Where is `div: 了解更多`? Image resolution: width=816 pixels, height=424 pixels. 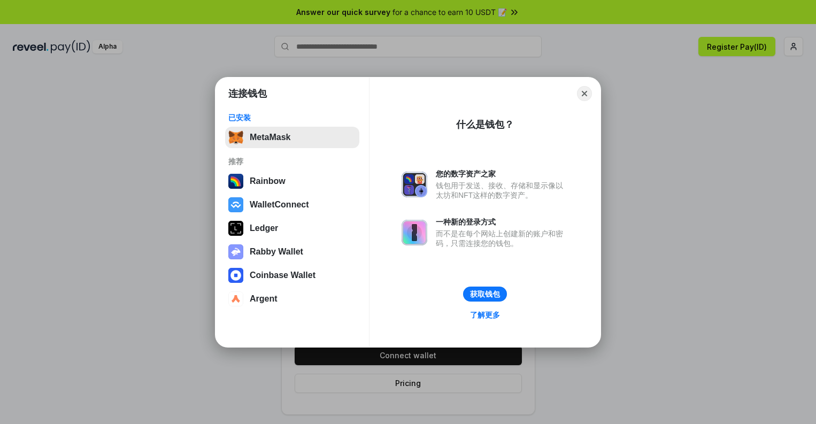
div: 了解更多 is located at coordinates (485, 315).